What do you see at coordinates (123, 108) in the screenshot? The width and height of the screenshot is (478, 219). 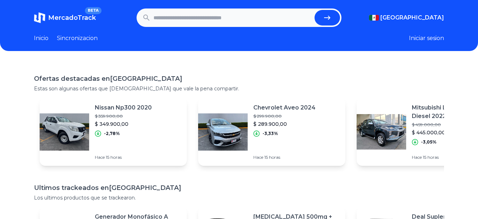 I see `p: Nissan Np300 2020` at bounding box center [123, 108].